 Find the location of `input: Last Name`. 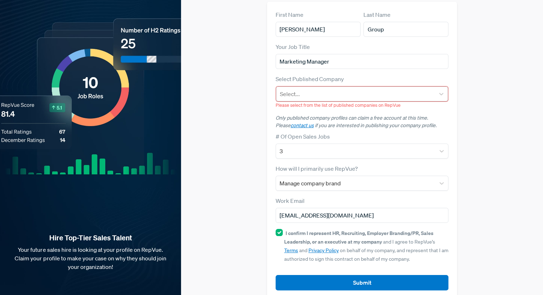

input: Last Name is located at coordinates (406, 29).